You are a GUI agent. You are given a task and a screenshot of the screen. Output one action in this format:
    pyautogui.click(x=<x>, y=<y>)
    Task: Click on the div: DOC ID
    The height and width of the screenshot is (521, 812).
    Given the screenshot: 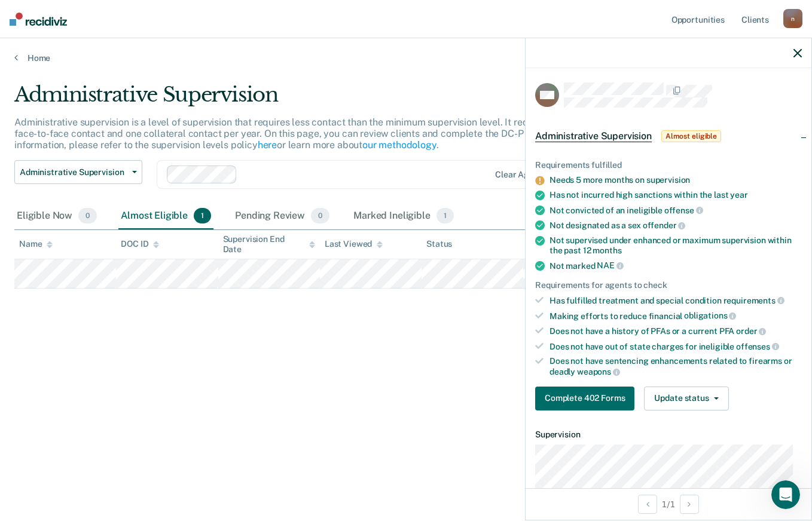 What is the action you would take?
    pyautogui.click(x=140, y=244)
    